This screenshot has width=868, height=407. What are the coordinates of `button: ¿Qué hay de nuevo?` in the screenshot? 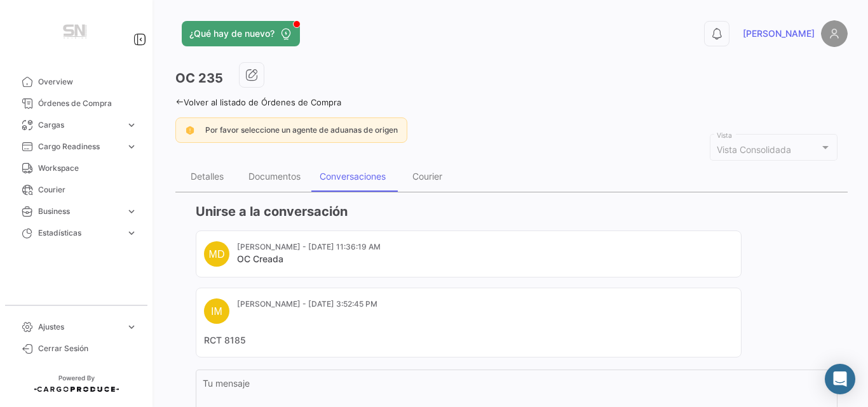 It's located at (241, 34).